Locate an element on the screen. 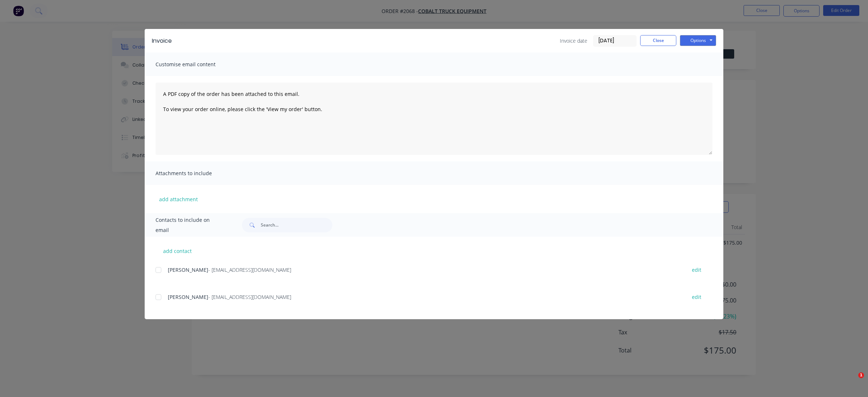 The image size is (868, 397). span: 1 is located at coordinates (861, 375).